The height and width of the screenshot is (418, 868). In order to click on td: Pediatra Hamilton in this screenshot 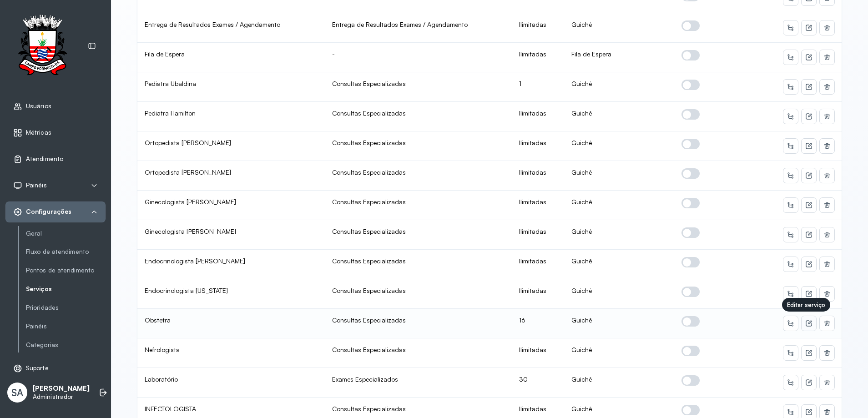, I will do `click(231, 116)`.